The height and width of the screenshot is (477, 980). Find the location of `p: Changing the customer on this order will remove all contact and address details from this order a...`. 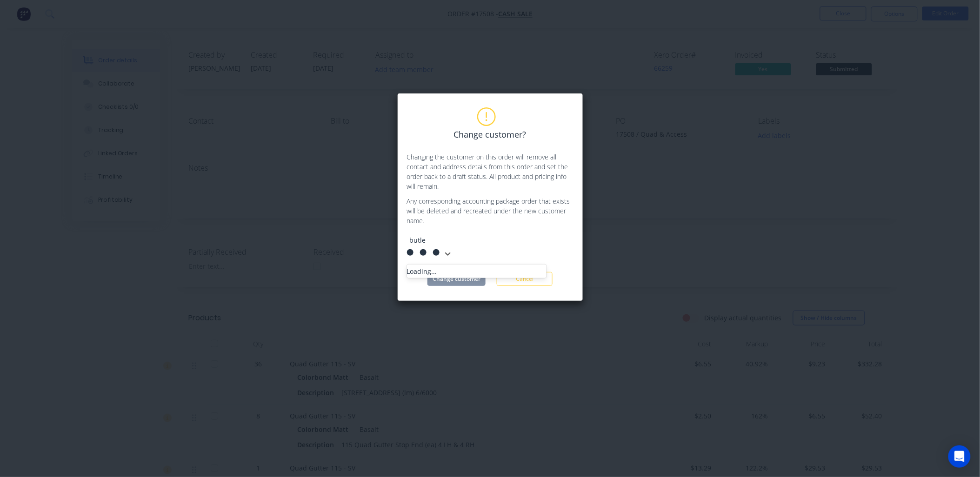

p: Changing the customer on this order will remove all contact and address details from this order a... is located at coordinates (490, 171).